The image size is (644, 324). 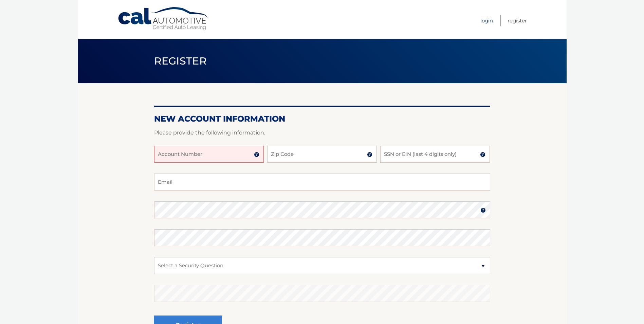 I want to click on a: Login, so click(x=487, y=20).